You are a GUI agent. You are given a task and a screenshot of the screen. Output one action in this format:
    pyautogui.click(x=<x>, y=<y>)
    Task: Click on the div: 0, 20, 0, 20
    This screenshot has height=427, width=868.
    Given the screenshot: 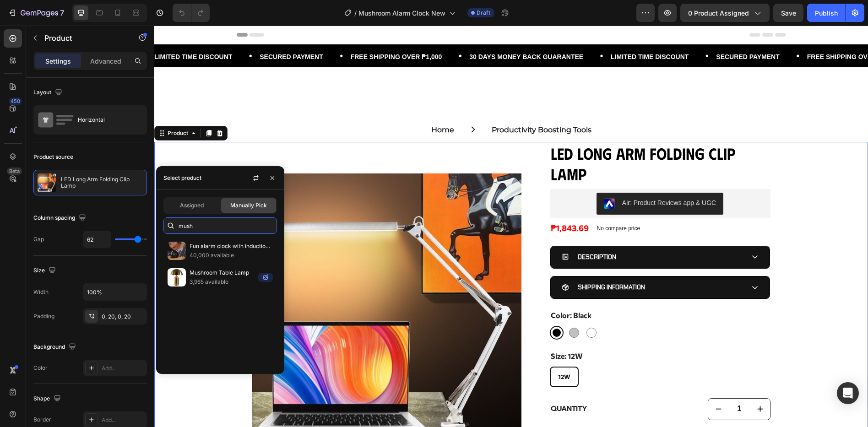 What is the action you would take?
    pyautogui.click(x=123, y=316)
    